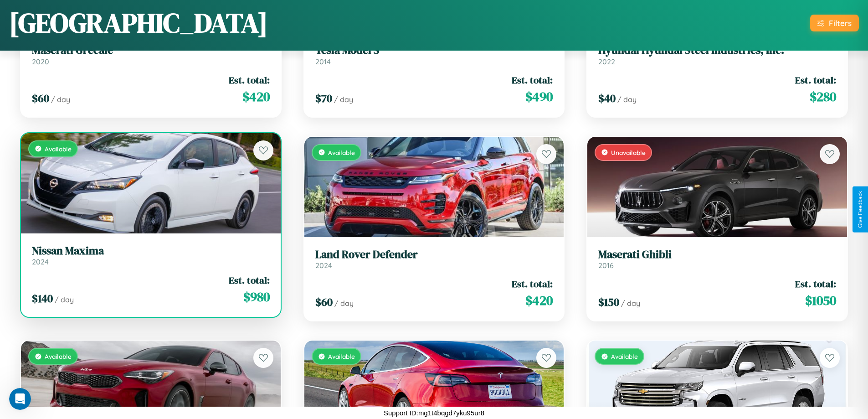 This screenshot has width=868, height=419. What do you see at coordinates (628, 152) in the screenshot?
I see `span: Unavailable` at bounding box center [628, 152].